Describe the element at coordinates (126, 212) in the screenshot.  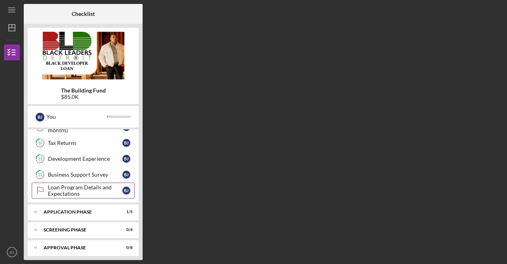
I see `div: 1 / 5` at that location.